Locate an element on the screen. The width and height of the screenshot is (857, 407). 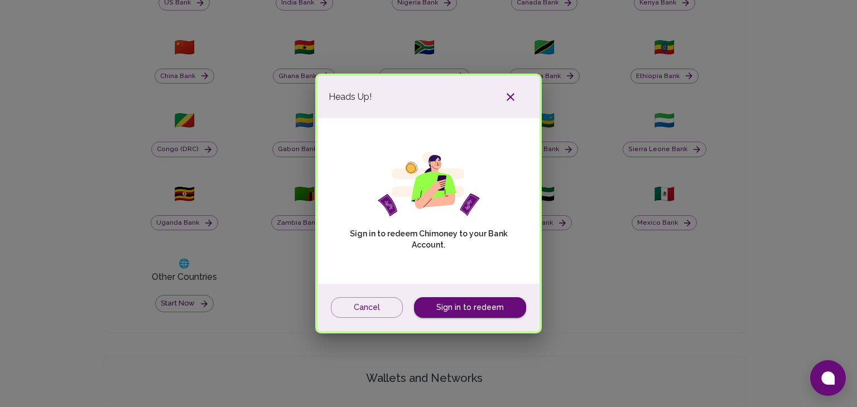
a: Sign in to redeem is located at coordinates (470, 307).